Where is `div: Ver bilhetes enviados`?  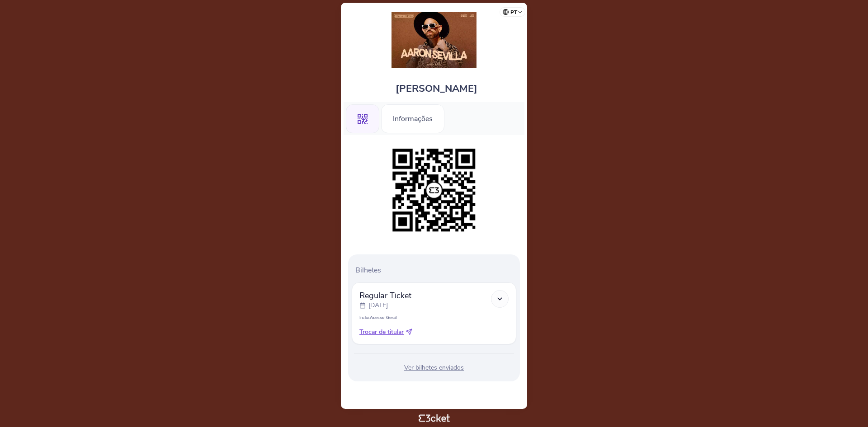 div: Ver bilhetes enviados is located at coordinates (434, 368).